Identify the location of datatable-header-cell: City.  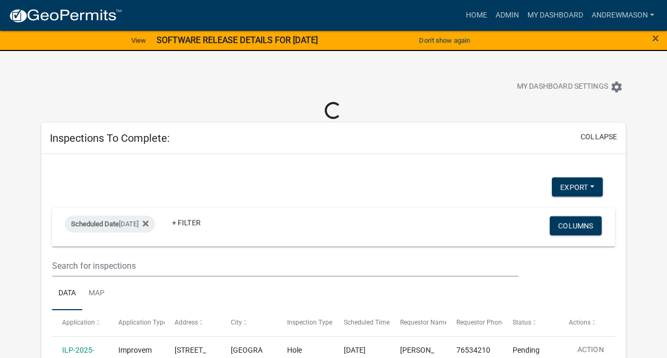
(249, 323).